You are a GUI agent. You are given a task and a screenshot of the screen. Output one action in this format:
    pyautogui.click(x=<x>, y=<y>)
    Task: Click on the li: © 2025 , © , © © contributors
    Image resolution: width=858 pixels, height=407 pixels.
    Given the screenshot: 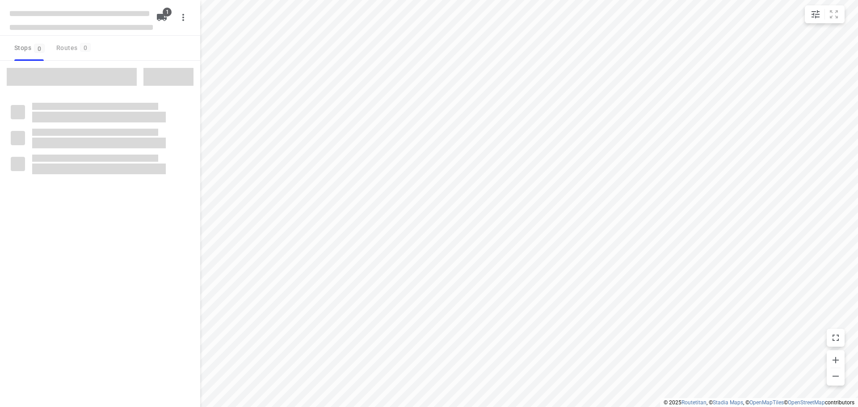 What is the action you would take?
    pyautogui.click(x=759, y=402)
    